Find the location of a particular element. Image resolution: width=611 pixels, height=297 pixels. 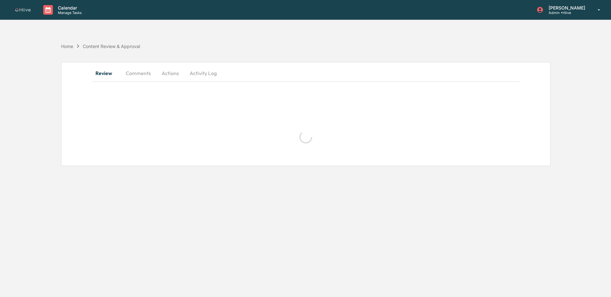

p: Admin • Hiive is located at coordinates (565, 13).